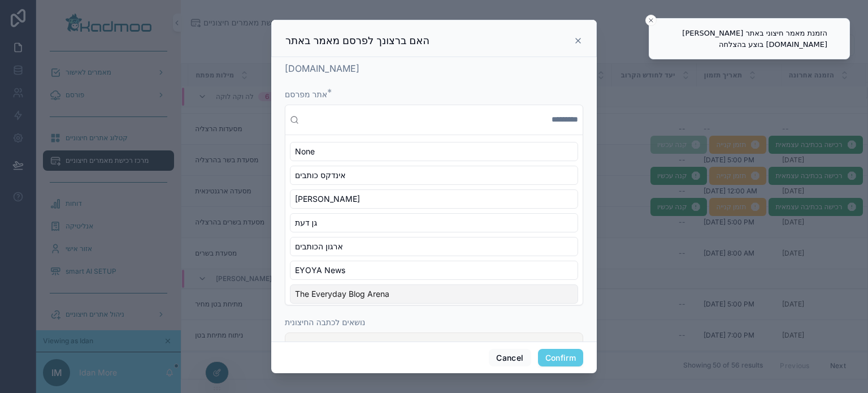  Describe the element at coordinates (434, 220) in the screenshot. I see `div: Suggestions` at that location.